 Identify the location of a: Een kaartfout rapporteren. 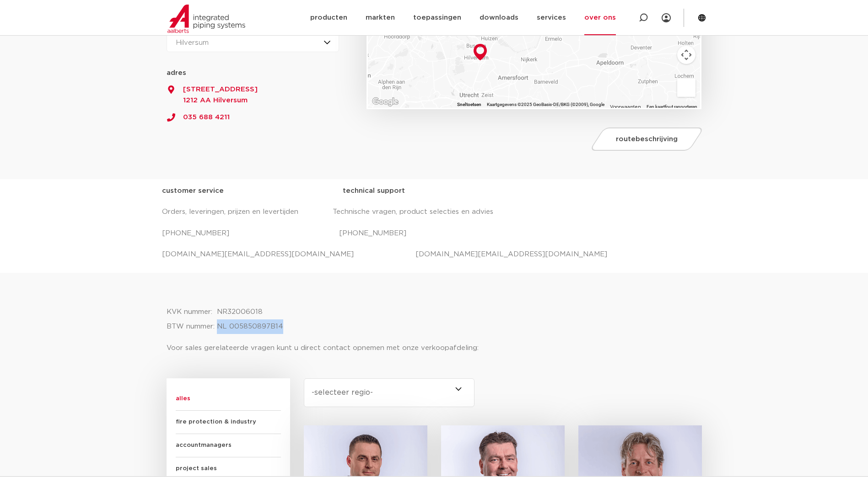
(672, 107).